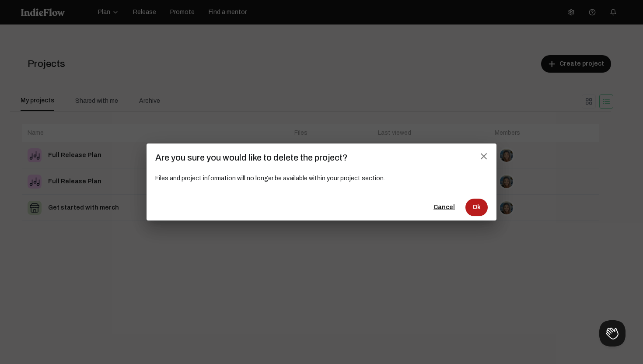 The width and height of the screenshot is (643, 364). Describe the element at coordinates (321, 173) in the screenshot. I see `h3: Files and project information will no longer be available within your project section.` at that location.